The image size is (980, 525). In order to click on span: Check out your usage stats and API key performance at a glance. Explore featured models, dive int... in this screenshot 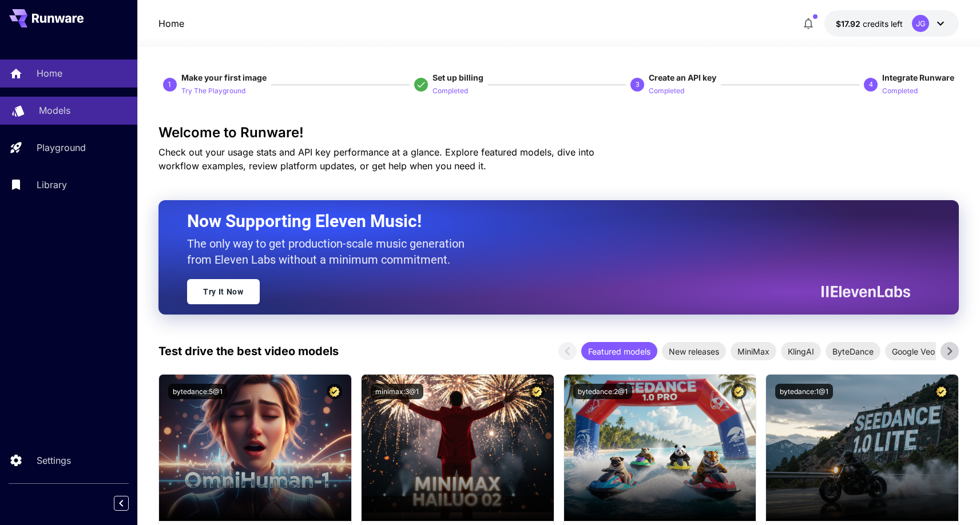, I will do `click(376, 159)`.